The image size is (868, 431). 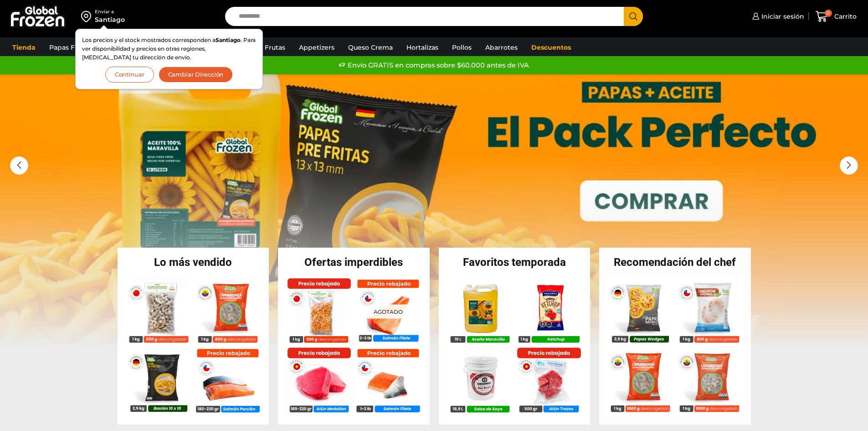 I want to click on h2: Lo más vendido, so click(x=193, y=262).